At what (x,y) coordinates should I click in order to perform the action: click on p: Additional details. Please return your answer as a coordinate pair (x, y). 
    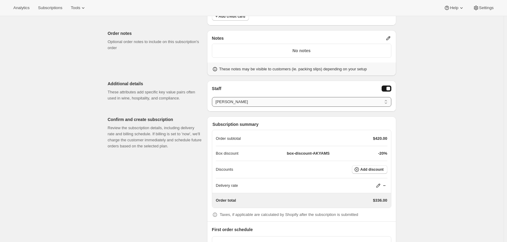
    Looking at the image, I should click on (155, 84).